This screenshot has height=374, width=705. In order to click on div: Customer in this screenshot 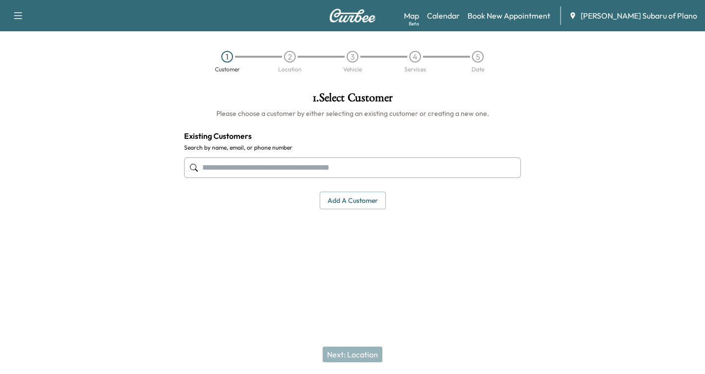, I will do `click(227, 70)`.